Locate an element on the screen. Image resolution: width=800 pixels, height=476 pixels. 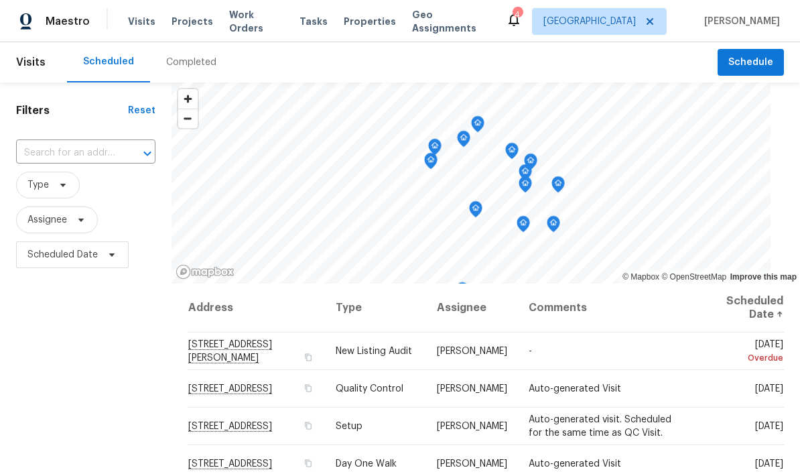
th: Address is located at coordinates (256, 308).